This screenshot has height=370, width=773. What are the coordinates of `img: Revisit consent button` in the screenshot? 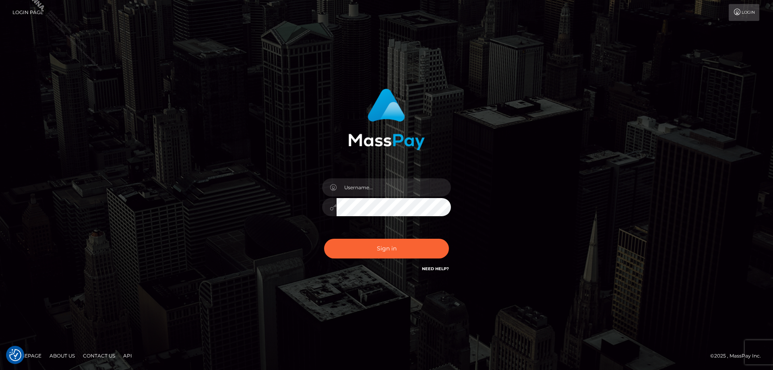 It's located at (15, 355).